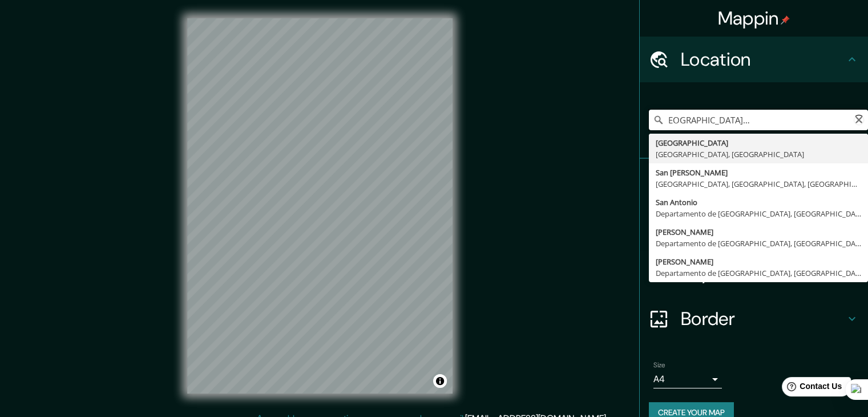 This screenshot has height=417, width=868. What do you see at coordinates (763, 273) in the screenshot?
I see `h4: Layout` at bounding box center [763, 273].